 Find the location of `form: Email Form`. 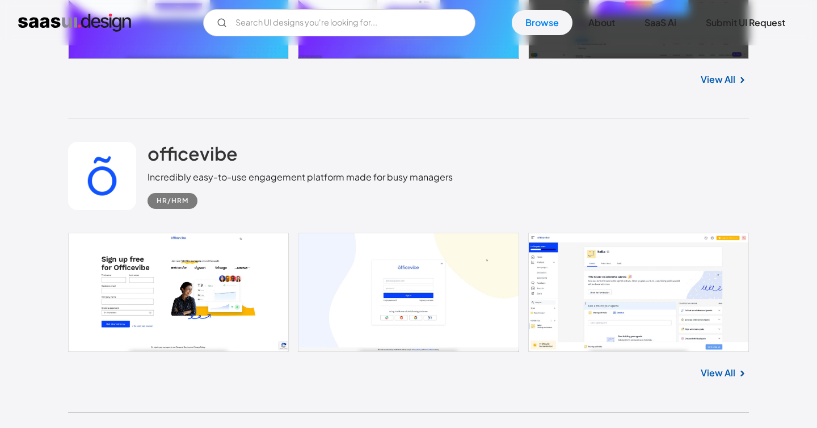

form: Email Form is located at coordinates (339, 23).